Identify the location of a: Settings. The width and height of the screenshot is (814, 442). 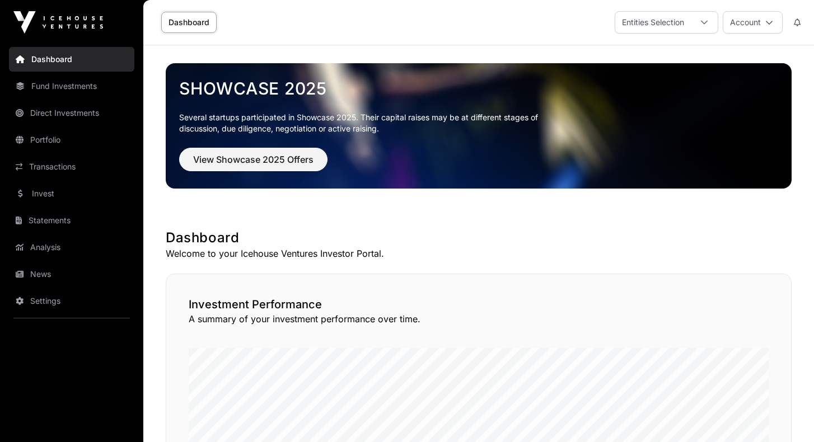
(72, 301).